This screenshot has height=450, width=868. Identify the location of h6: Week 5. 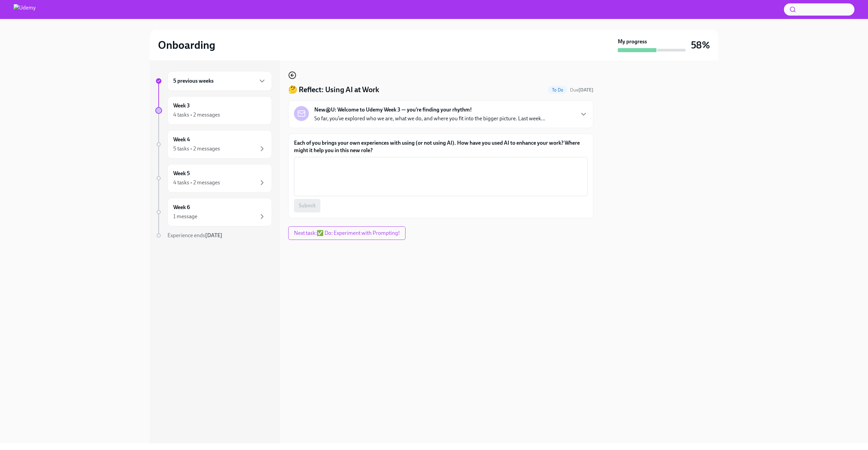
(181, 174).